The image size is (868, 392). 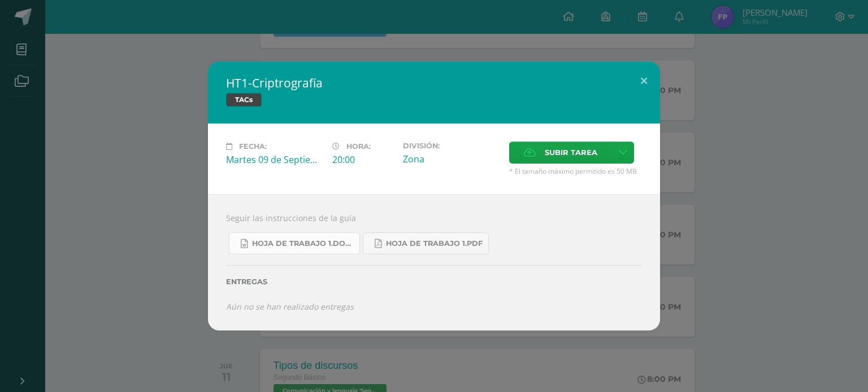 I want to click on span: TACs, so click(x=243, y=100).